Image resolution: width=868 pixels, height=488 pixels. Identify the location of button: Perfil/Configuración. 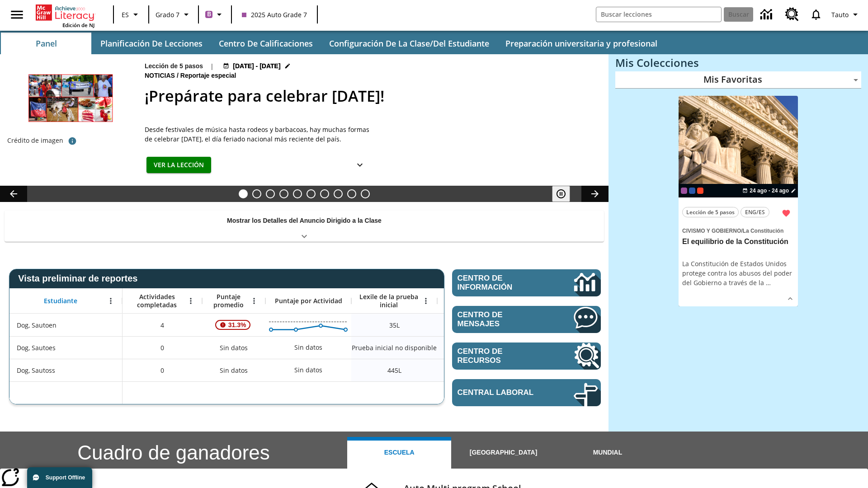
(846, 14).